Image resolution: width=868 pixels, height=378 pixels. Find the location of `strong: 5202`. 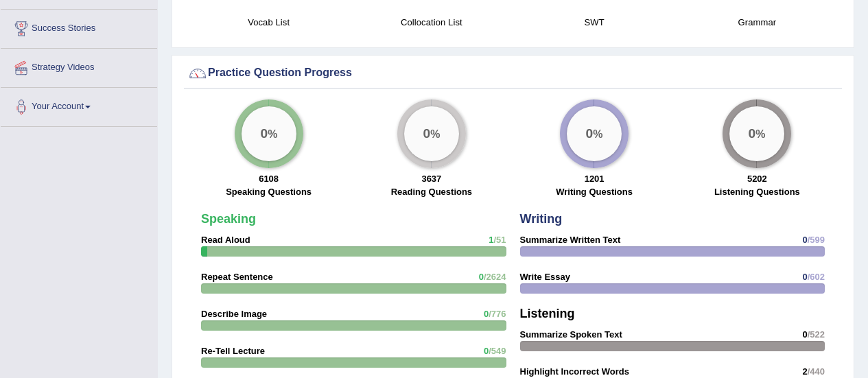

strong: 5202 is located at coordinates (756, 178).